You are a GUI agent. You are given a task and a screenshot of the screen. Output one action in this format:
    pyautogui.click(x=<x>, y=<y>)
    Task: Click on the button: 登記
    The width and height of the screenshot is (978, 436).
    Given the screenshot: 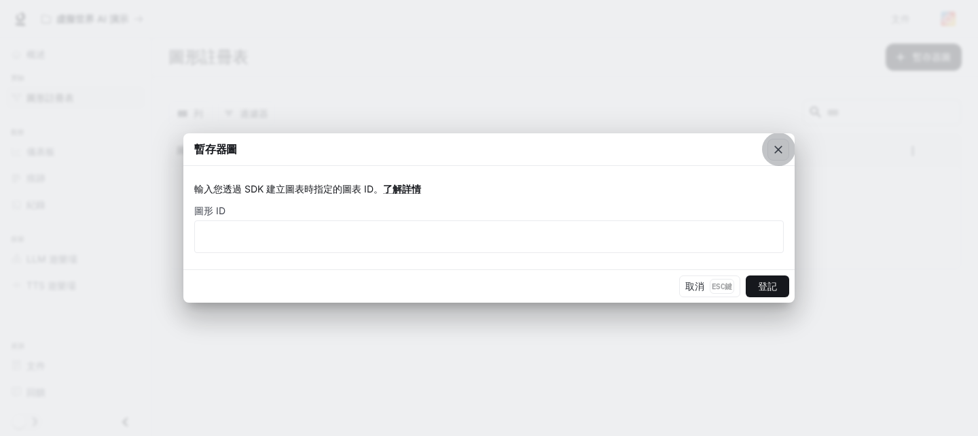 What is the action you would take?
    pyautogui.click(x=768, y=286)
    